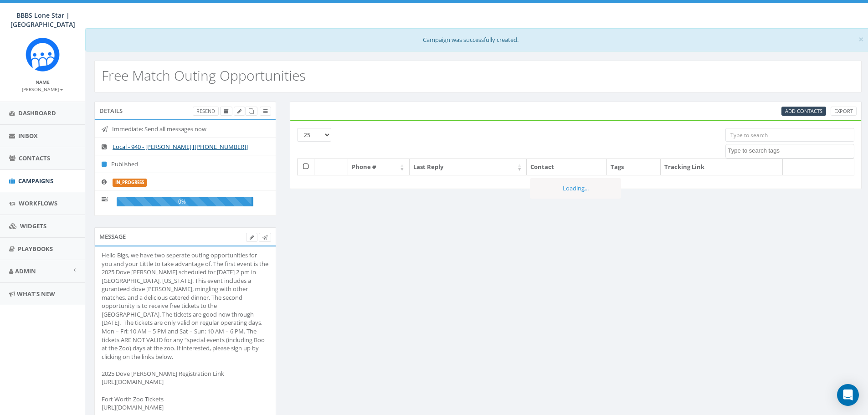  What do you see at coordinates (252, 237) in the screenshot?
I see `span: Edit Campaign Body` at bounding box center [252, 237].